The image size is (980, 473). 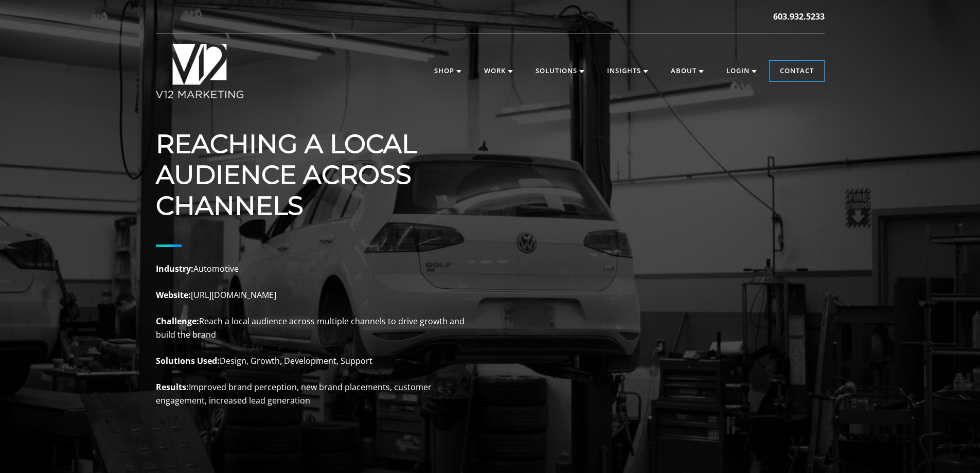 I want to click on a: 603.932.5233, so click(x=799, y=17).